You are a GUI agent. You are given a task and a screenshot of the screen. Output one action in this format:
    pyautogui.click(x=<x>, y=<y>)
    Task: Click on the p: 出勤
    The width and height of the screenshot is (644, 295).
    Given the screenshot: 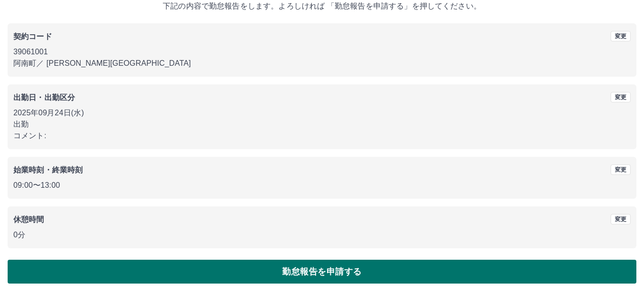 What is the action you would take?
    pyautogui.click(x=321, y=125)
    